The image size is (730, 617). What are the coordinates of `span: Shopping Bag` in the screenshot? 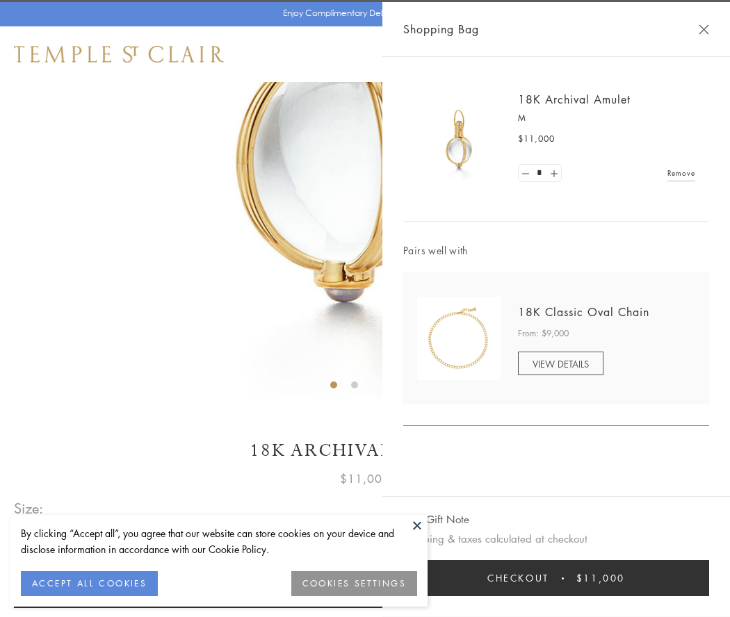 It's located at (441, 29).